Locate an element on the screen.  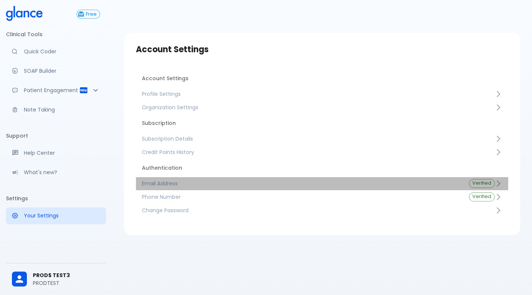
span: Organization Settings is located at coordinates (318, 108).